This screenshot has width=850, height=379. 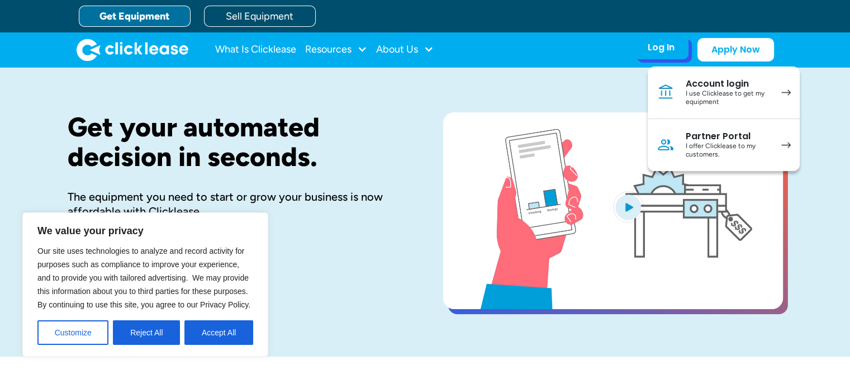 What do you see at coordinates (665, 92) in the screenshot?
I see `img: Bank icon` at bounding box center [665, 92].